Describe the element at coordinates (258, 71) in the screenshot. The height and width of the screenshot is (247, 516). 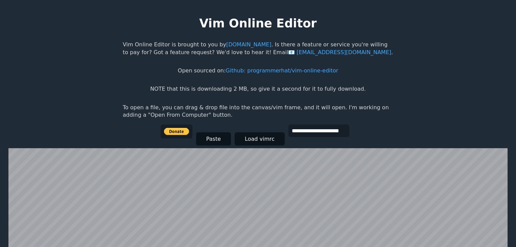
I see `p: Open sourced on:` at that location.